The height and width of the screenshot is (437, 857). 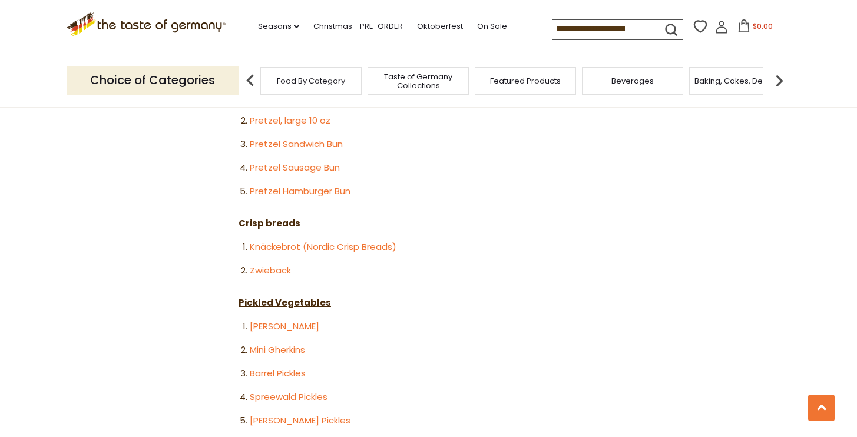 I want to click on span: Baking, Cakes, Desserts, so click(x=739, y=81).